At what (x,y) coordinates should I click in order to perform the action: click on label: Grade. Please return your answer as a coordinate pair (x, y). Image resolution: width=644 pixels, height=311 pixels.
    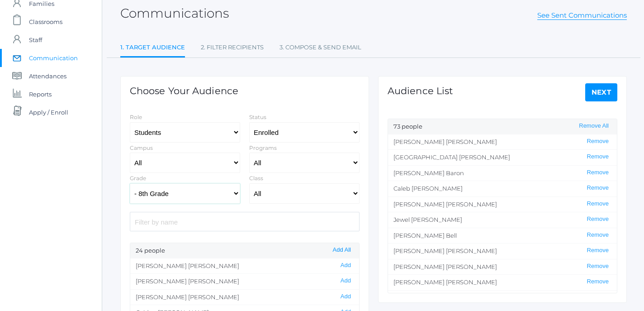
    Looking at the image, I should click on (138, 178).